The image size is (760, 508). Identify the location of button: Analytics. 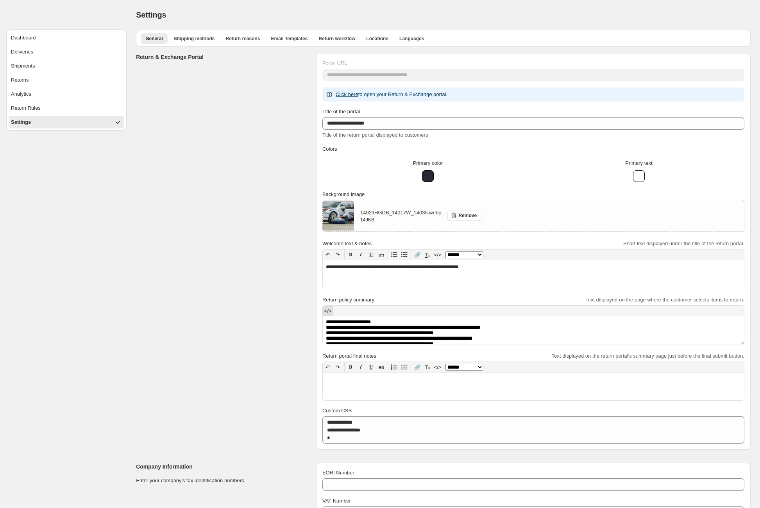
(66, 94).